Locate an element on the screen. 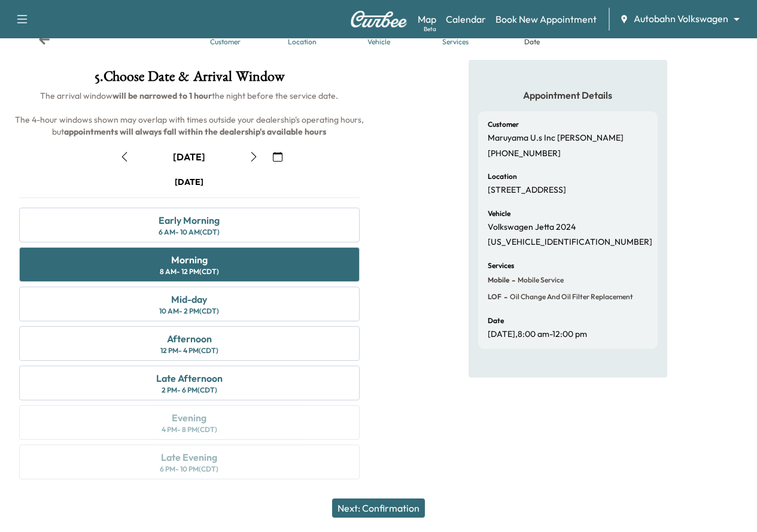  h5: Appointment Details is located at coordinates (568, 95).